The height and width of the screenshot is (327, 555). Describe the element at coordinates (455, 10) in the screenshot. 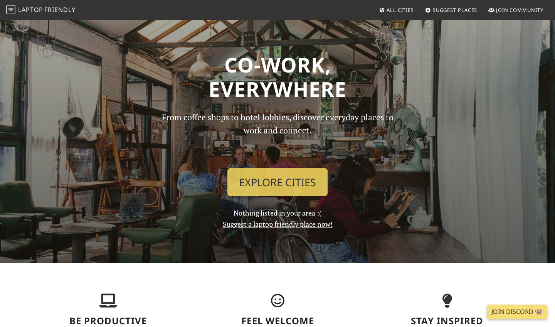

I see `span: Suggest Places` at that location.